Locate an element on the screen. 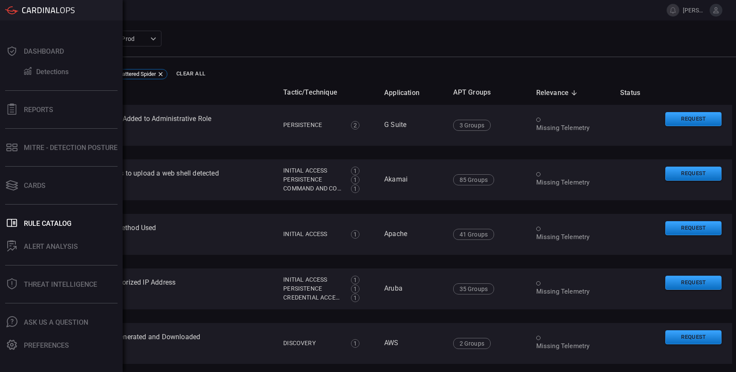 The height and width of the screenshot is (372, 736). div: Threat Intelligence is located at coordinates (61, 284).